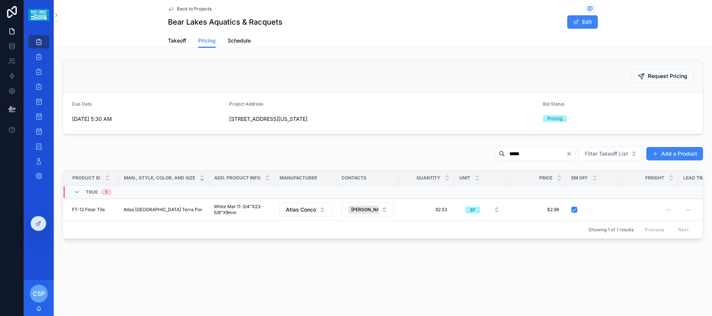 Image resolution: width=712 pixels, height=316 pixels. I want to click on span: Em Off, so click(579, 178).